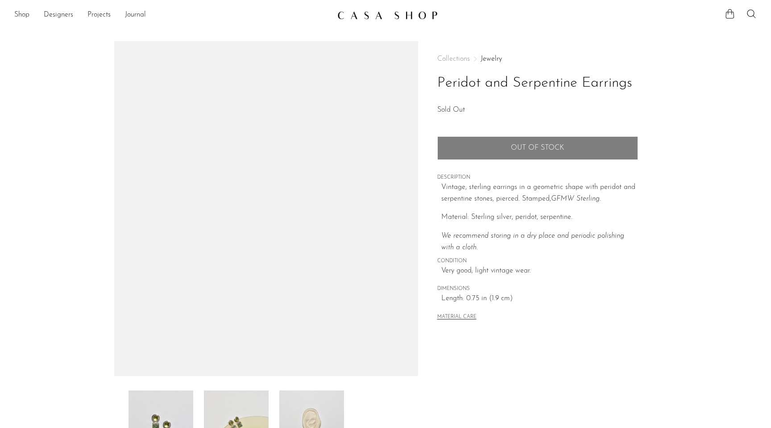  What do you see at coordinates (99, 15) in the screenshot?
I see `a: Projects` at bounding box center [99, 15].